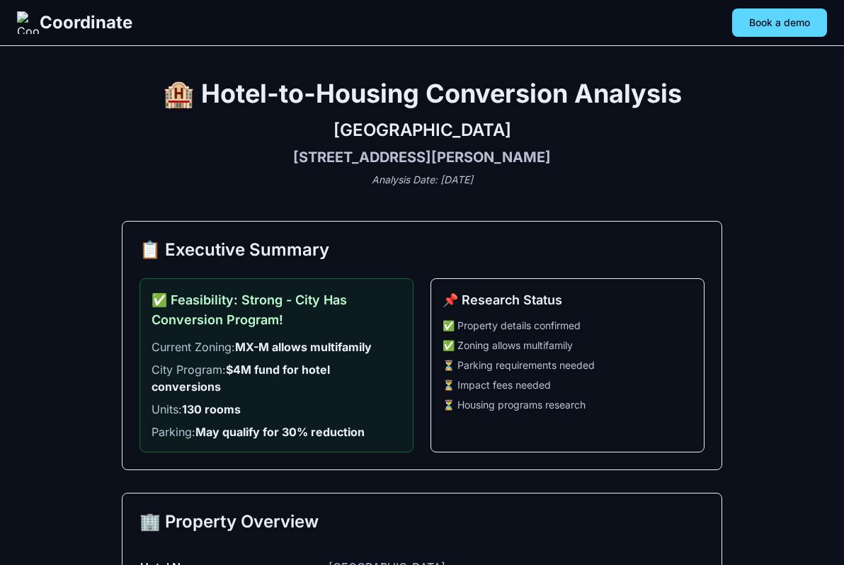 Image resolution: width=844 pixels, height=565 pixels. What do you see at coordinates (422, 522) in the screenshot?
I see `h2: 🏢 Property Overview` at bounding box center [422, 522].